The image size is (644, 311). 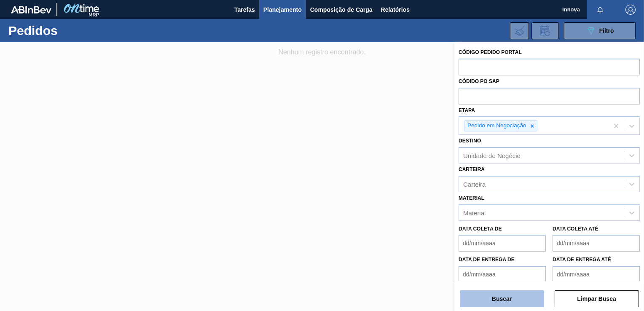 What do you see at coordinates (496, 125) in the screenshot?
I see `div: Pedido em Negociação` at bounding box center [496, 125].